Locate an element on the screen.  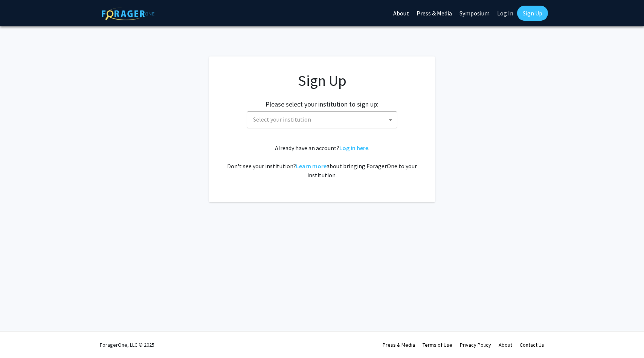
h2: Please select your institution to sign up: is located at coordinates (322, 104).